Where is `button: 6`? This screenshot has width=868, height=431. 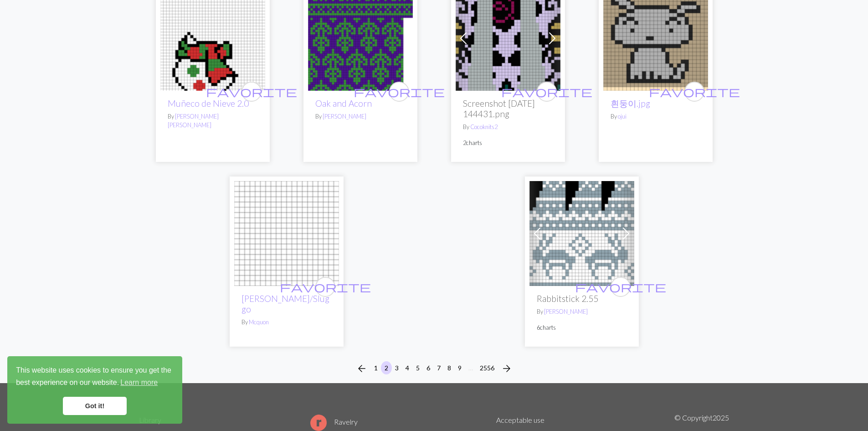 button: 6 is located at coordinates (428, 367).